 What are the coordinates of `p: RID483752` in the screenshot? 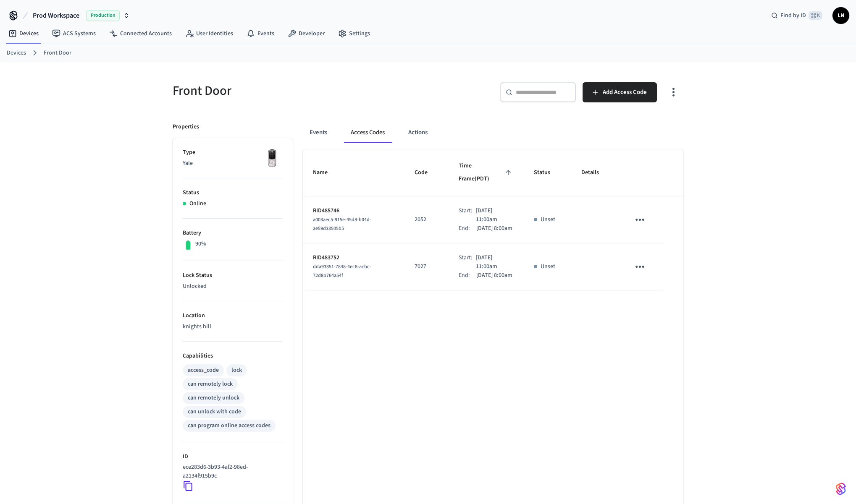 It's located at (354, 257).